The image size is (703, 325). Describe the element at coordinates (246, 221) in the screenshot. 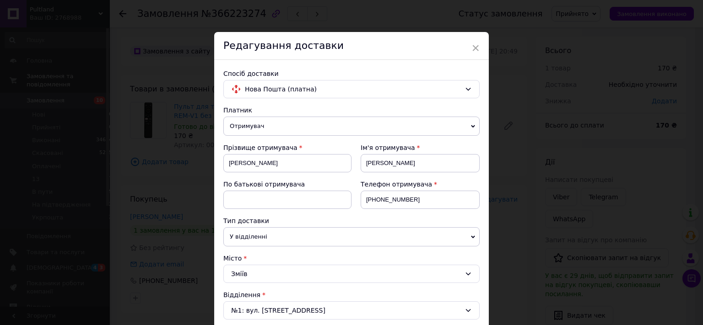

I see `span: Тип доставки` at that location.